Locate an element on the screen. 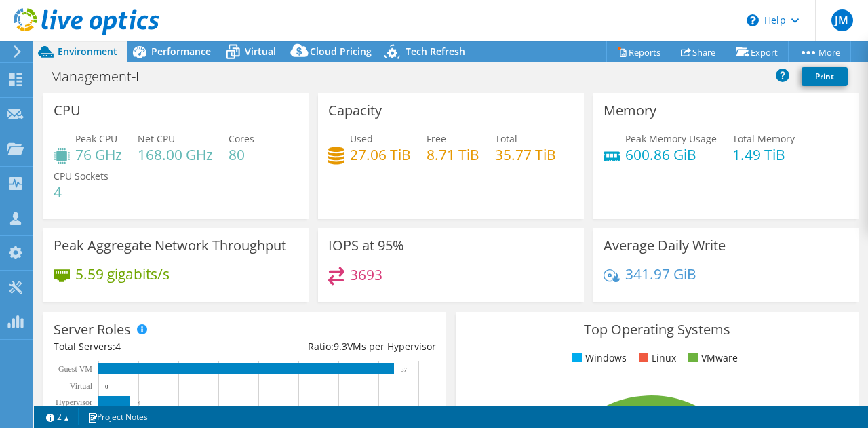 The image size is (868, 428). h4: 3693 is located at coordinates (366, 274).